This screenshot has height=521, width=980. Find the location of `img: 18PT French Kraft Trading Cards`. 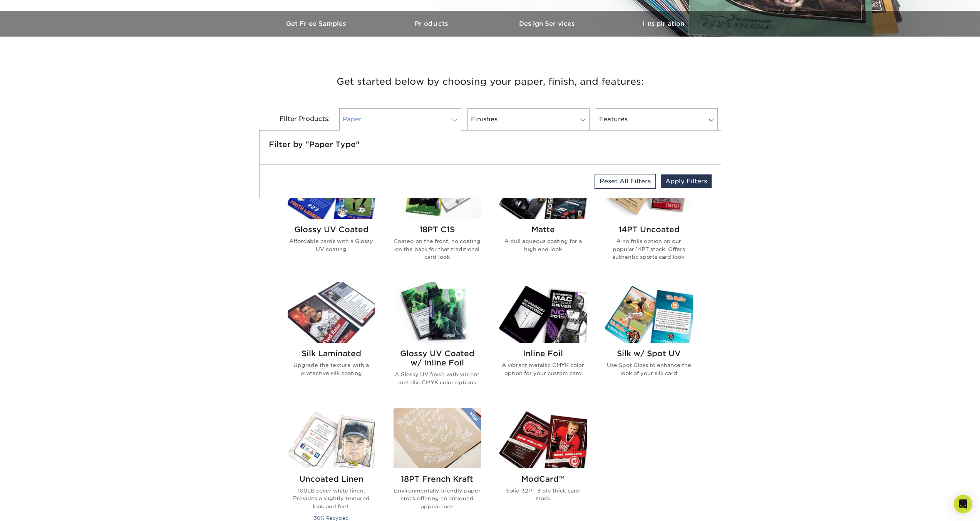

img: 18PT French Kraft Trading Cards is located at coordinates (437, 438).